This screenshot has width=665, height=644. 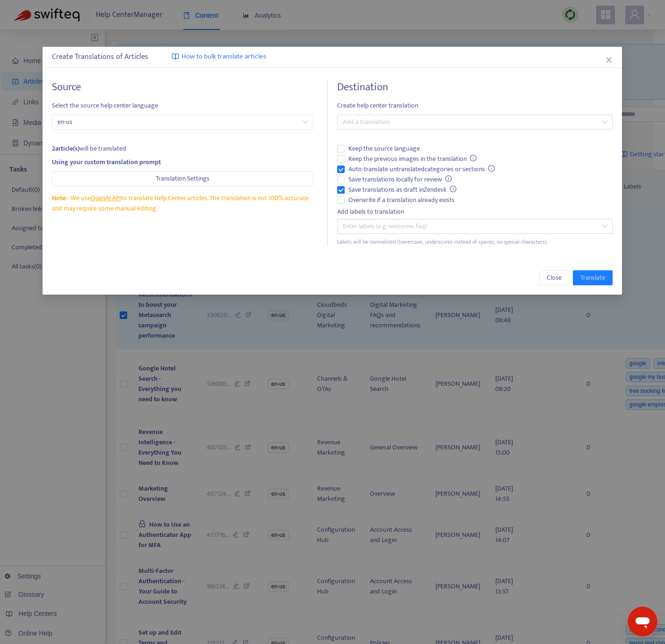 I want to click on span: Overwrite if a translation already exists, so click(x=401, y=200).